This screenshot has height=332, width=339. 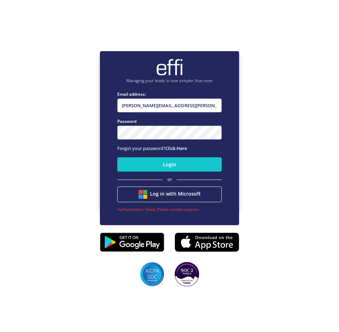 I want to click on div: Authentication failed. Please contact support., so click(x=170, y=209).